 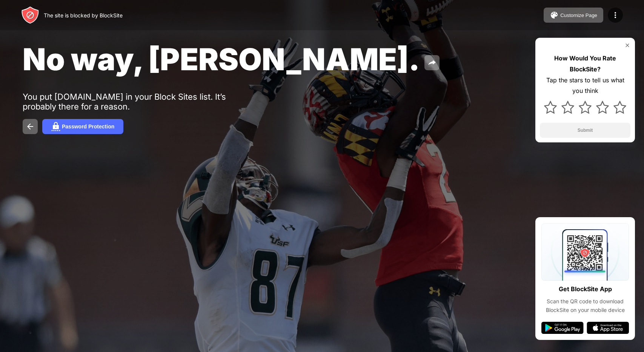 What do you see at coordinates (56, 126) in the screenshot?
I see `img: password.svg` at bounding box center [56, 126].